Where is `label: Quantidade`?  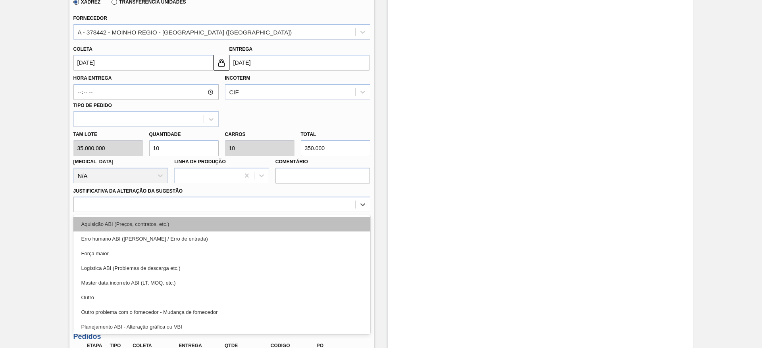 label: Quantidade is located at coordinates (165, 134).